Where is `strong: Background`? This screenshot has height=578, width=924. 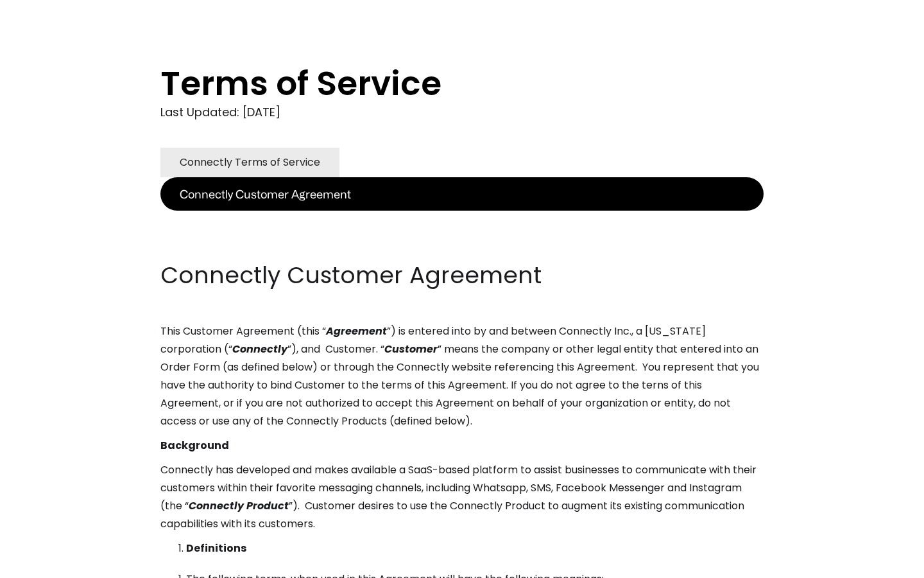
strong: Background is located at coordinates (195, 445).